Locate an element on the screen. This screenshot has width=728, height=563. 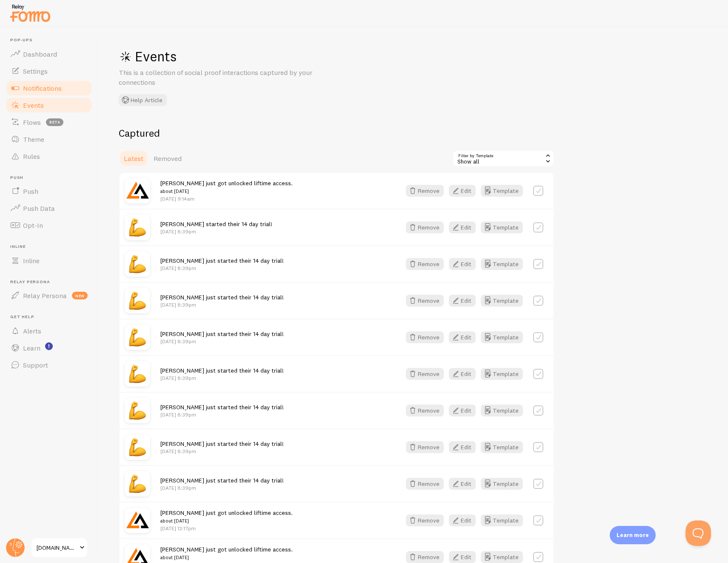
div: Show all is located at coordinates (503, 158).